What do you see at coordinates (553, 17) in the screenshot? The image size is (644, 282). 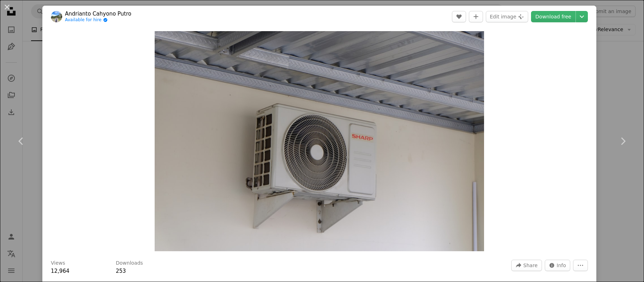 I see `a: Download free` at bounding box center [553, 17].